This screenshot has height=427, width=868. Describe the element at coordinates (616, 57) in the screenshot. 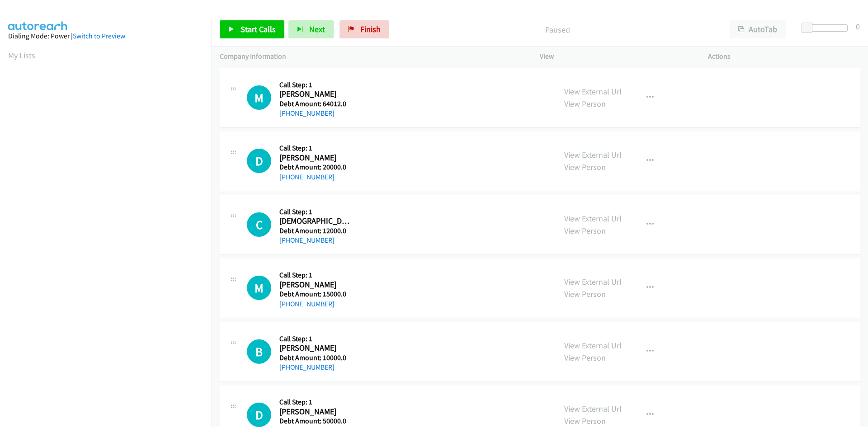

I see `p: View` at that location.